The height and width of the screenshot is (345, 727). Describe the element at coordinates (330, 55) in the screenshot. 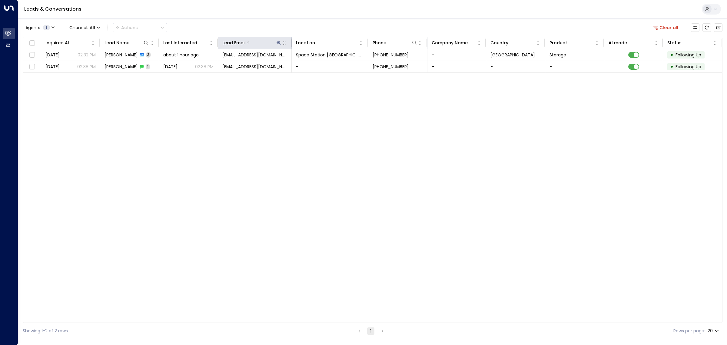

I see `span: Space Station Garretts Green` at that location.